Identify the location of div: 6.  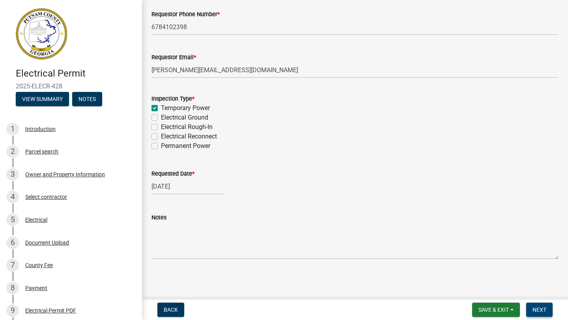
(13, 243).